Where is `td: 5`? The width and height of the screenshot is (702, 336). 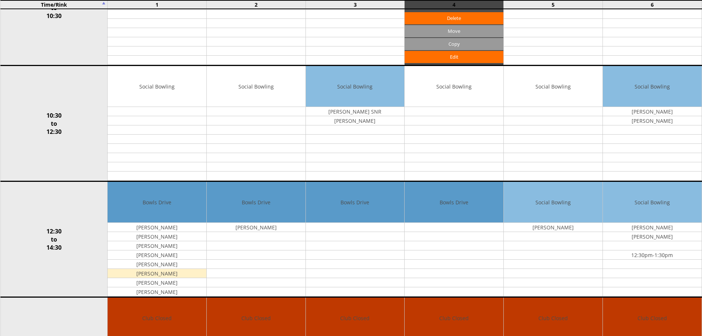
td: 5 is located at coordinates (553, 4).